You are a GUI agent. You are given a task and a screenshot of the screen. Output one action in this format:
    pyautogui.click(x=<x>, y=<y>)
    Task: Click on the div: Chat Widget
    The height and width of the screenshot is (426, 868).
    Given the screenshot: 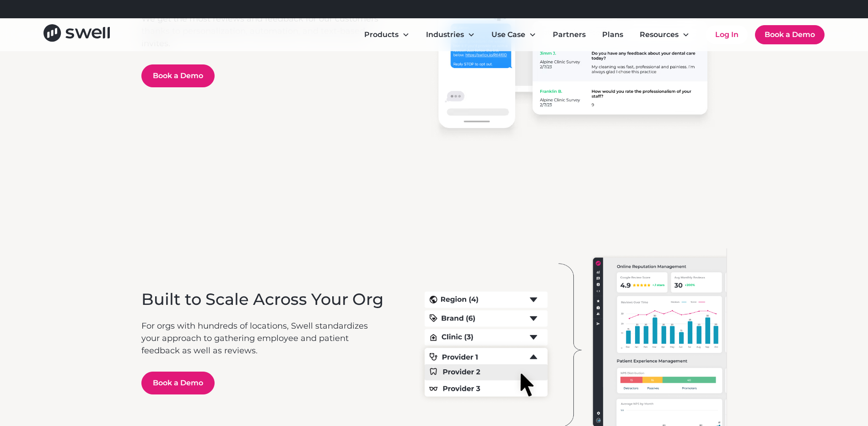 What is the action you would take?
    pyautogui.click(x=789, y=377)
    